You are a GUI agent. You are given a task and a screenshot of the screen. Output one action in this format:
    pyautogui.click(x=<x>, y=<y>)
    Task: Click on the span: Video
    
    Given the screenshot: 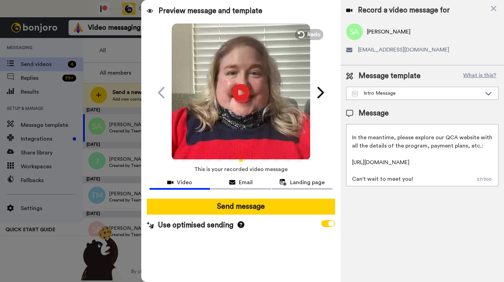 What is the action you would take?
    pyautogui.click(x=184, y=183)
    